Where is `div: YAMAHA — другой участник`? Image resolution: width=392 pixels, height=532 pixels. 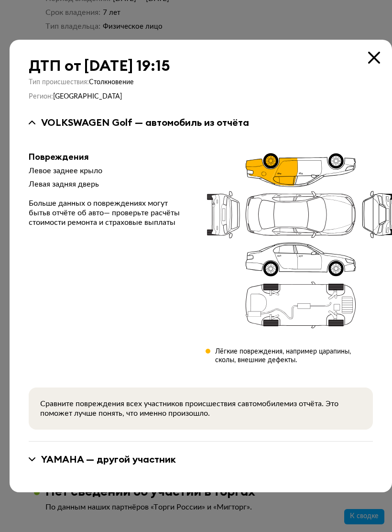 div: YAMAHA — другой участник is located at coordinates (109, 459).